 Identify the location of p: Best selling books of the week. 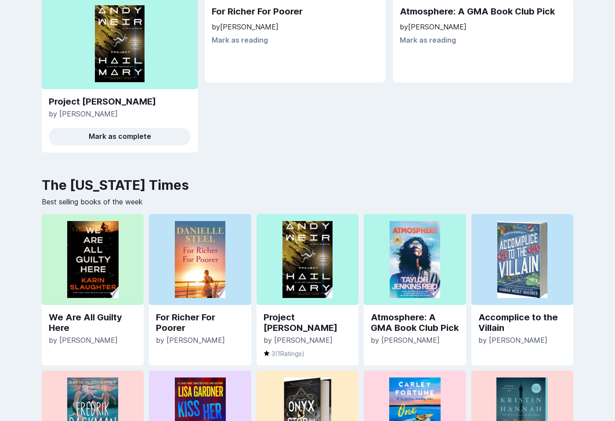
(308, 202).